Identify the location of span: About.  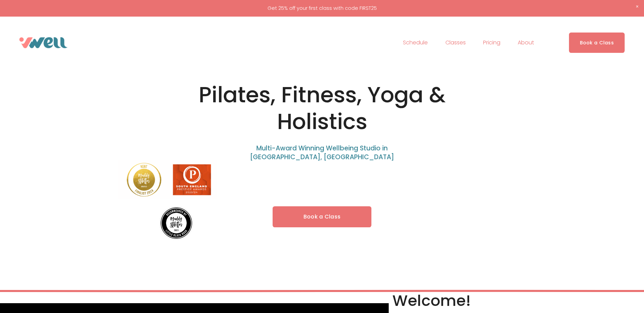
(526, 42).